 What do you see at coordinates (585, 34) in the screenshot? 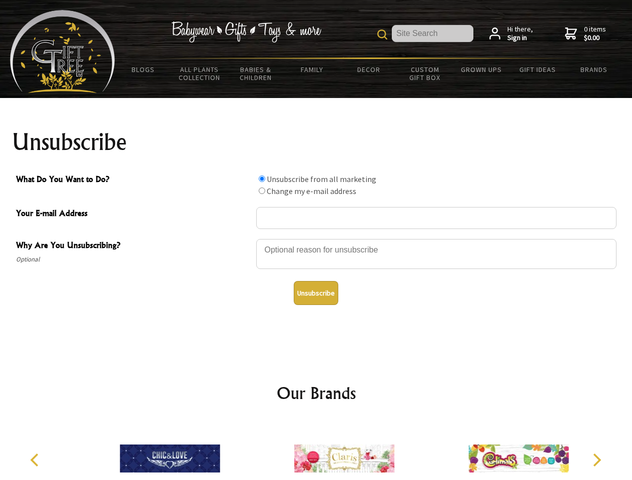
I see `a: 0 items$0.00` at bounding box center [585, 34].